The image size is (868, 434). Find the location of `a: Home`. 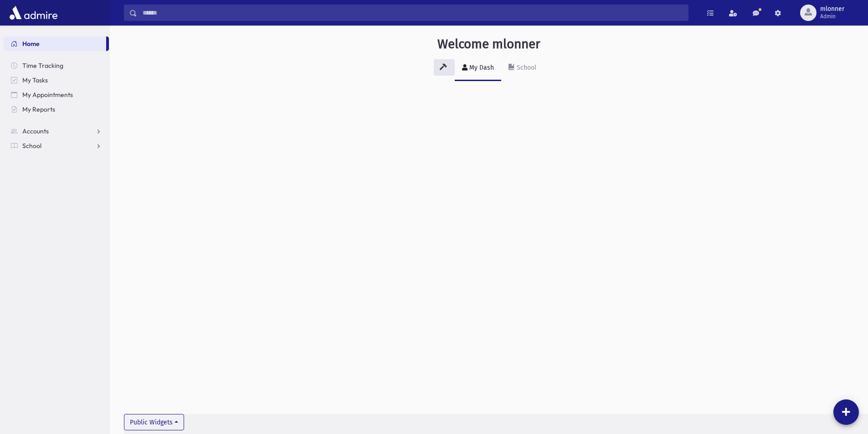

a: Home is located at coordinates (55, 44).